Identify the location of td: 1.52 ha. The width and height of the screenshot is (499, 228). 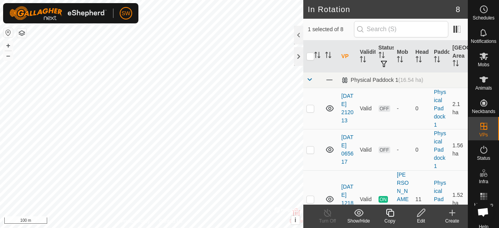
(458, 199).